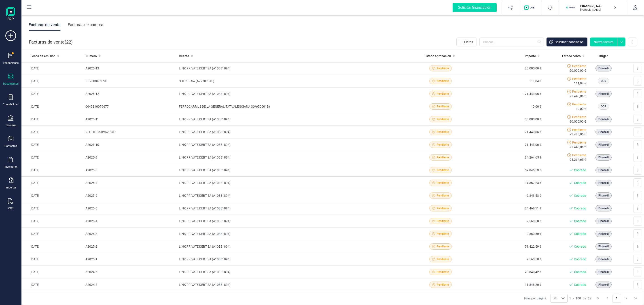 The width and height of the screenshot is (644, 305). I want to click on td: 94.367,24 €, so click(509, 183).